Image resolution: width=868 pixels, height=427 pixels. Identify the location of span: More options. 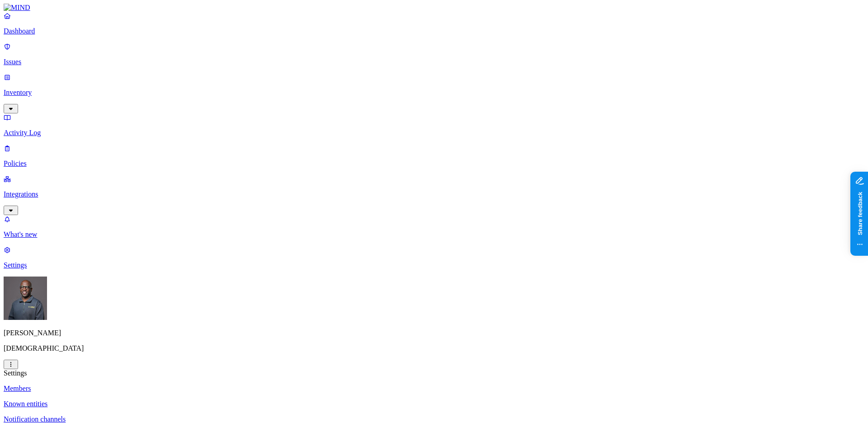
(11, 9).